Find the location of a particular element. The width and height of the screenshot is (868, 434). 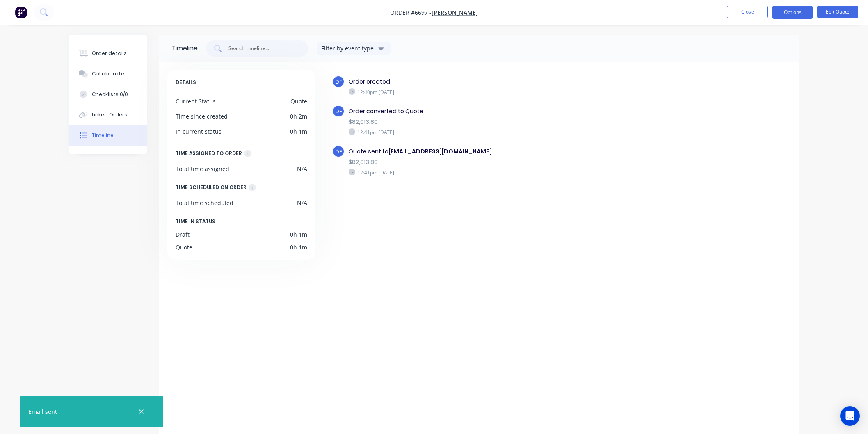

button: Checklists 0/0 is located at coordinates (108, 94).